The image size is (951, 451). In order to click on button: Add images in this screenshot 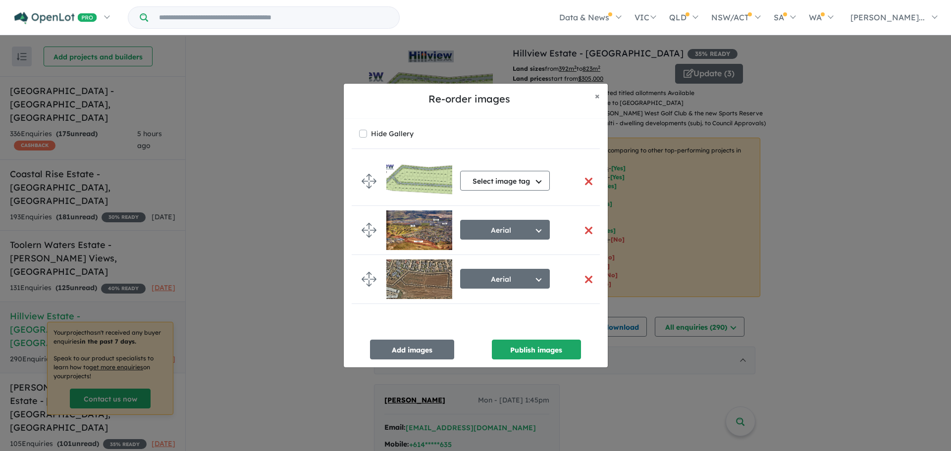, I will do `click(412, 350)`.